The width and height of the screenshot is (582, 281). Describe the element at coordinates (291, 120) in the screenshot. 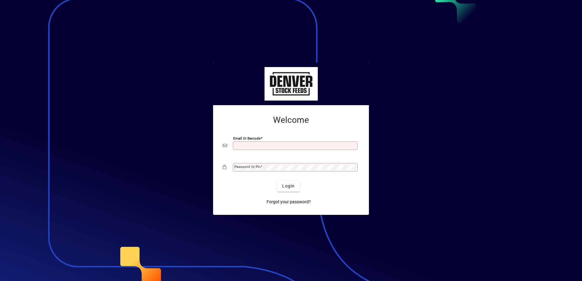

I see `h2: Welcome` at that location.